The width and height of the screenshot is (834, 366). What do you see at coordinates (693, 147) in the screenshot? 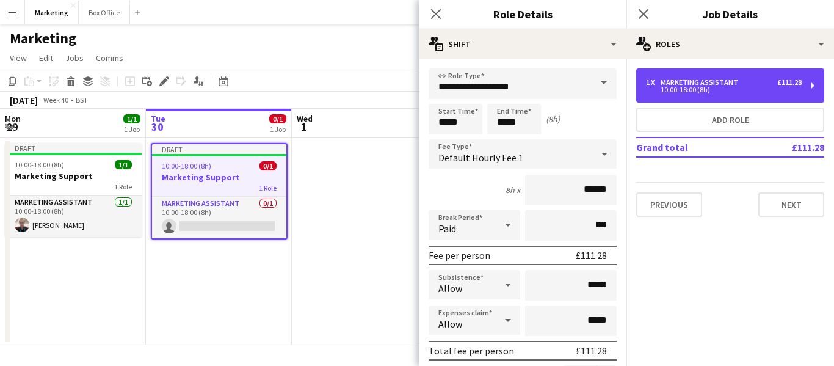
I see `td: Grand total` at bounding box center [693, 147].